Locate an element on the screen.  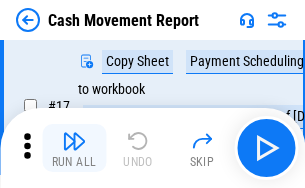
img: Support is located at coordinates (247, 20).